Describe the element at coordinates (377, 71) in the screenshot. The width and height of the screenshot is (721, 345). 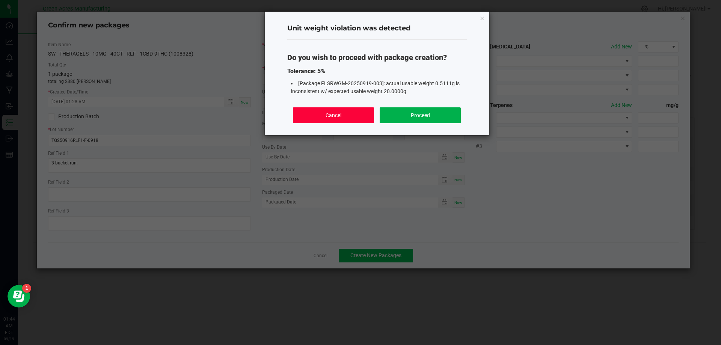
I see `p: Tolerance: 5%` at that location.